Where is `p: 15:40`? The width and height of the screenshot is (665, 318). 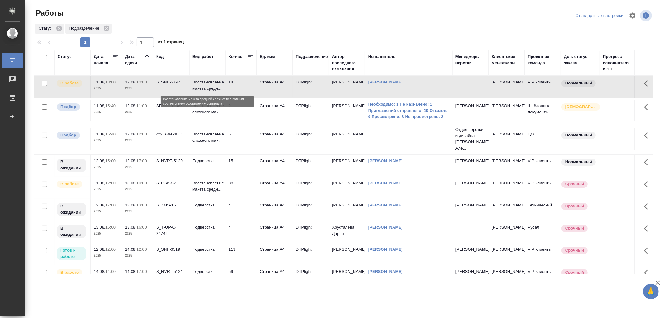
p: 15:40 is located at coordinates (110, 106).